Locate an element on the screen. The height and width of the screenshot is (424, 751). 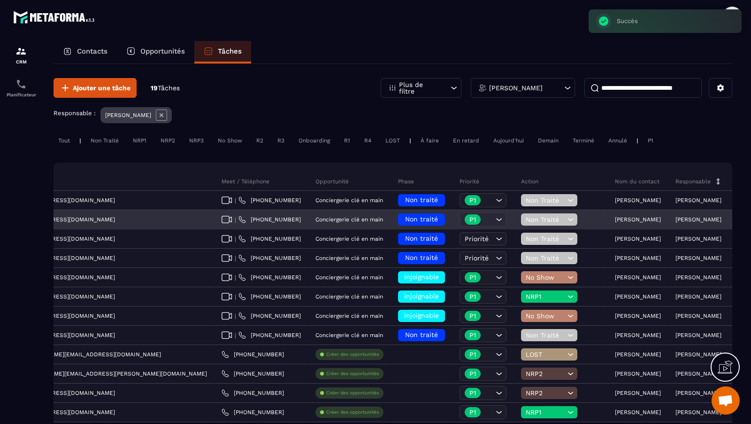
button: Ajouter une tâche is located at coordinates (95, 88).